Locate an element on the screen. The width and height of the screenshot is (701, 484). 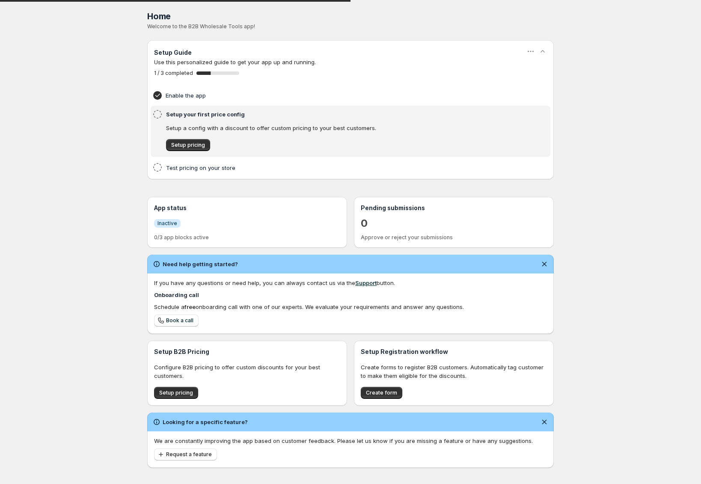
b: free is located at coordinates (190, 307).